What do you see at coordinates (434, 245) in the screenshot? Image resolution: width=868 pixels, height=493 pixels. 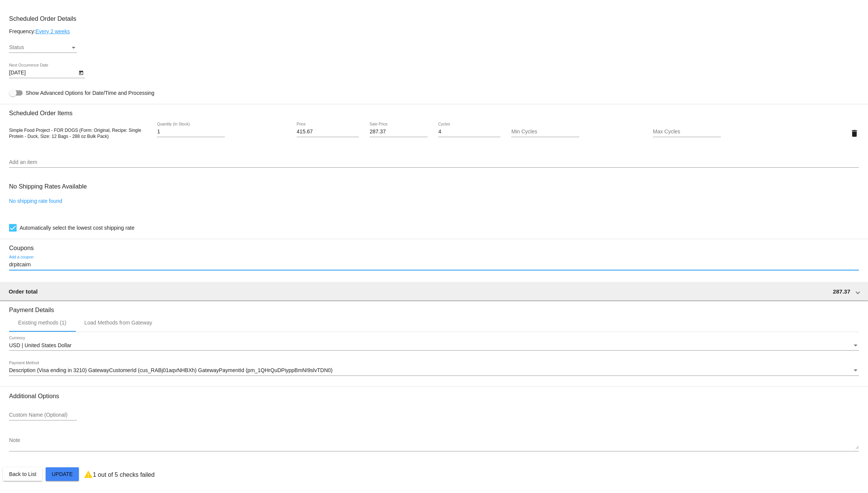 I see `h3: Coupons` at bounding box center [434, 245].